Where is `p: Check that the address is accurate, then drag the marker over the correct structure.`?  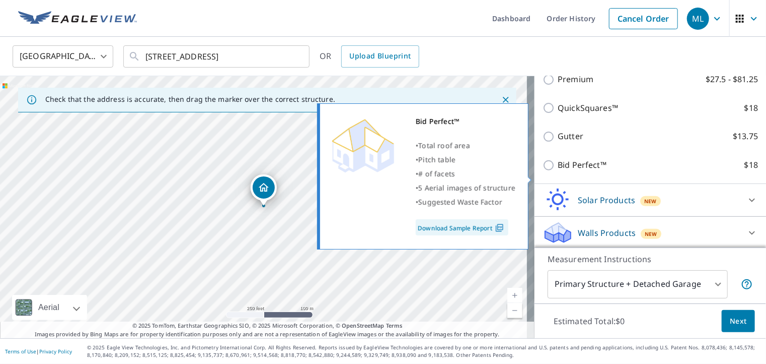
p: Check that the address is accurate, then drag the marker over the correct structure. is located at coordinates (190, 99).